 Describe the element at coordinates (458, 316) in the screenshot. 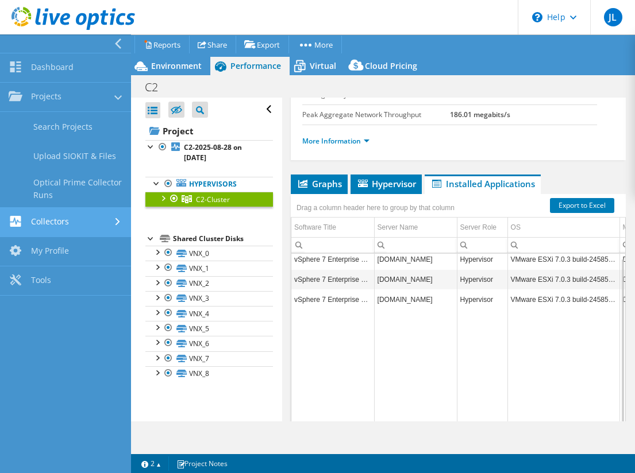

I see `div: Data grid` at that location.